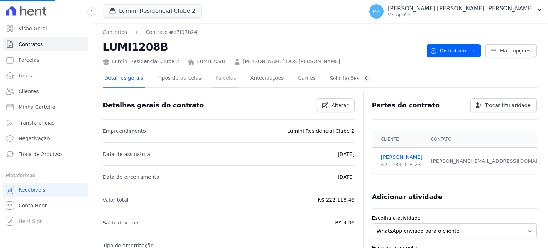 The height and width of the screenshot is (248, 548). What do you see at coordinates (34, 138) in the screenshot?
I see `span: Negativação` at bounding box center [34, 138].